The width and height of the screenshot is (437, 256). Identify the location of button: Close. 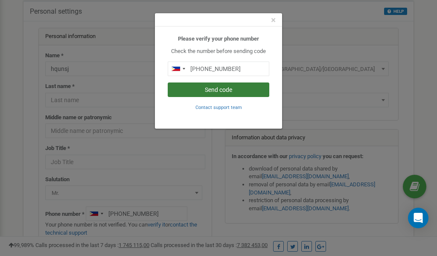
(273, 20).